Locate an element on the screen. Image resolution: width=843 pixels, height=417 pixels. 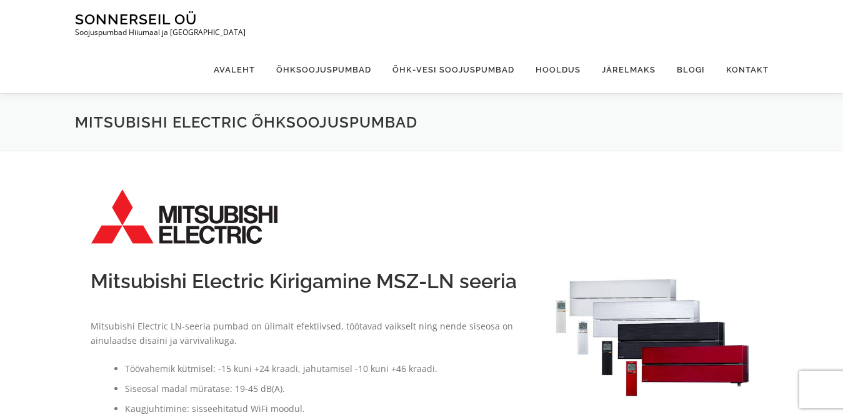
a: Blogi is located at coordinates (691, 69).